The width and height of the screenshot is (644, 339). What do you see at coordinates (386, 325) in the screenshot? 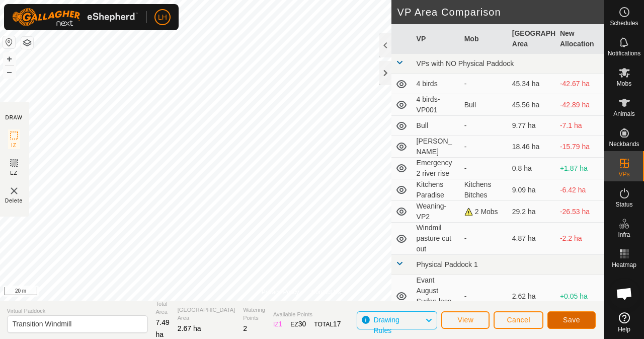
I see `span: Drawing Rules` at bounding box center [386, 325].